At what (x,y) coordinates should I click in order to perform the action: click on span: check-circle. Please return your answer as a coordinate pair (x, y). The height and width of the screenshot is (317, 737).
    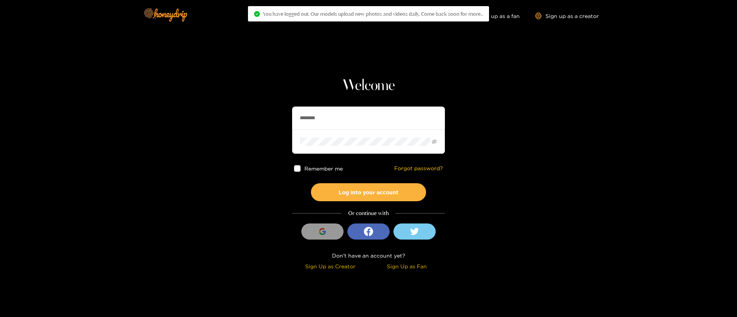
    Looking at the image, I should click on (257, 14).